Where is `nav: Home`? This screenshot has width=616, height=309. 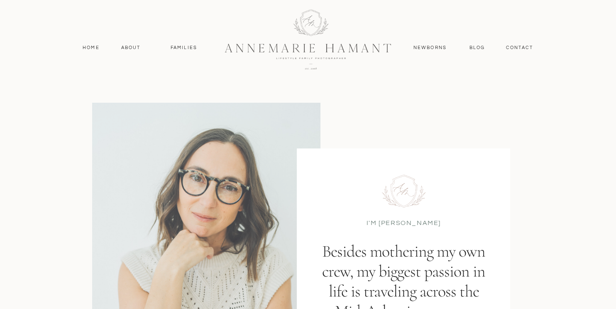 nav: Home is located at coordinates (91, 48).